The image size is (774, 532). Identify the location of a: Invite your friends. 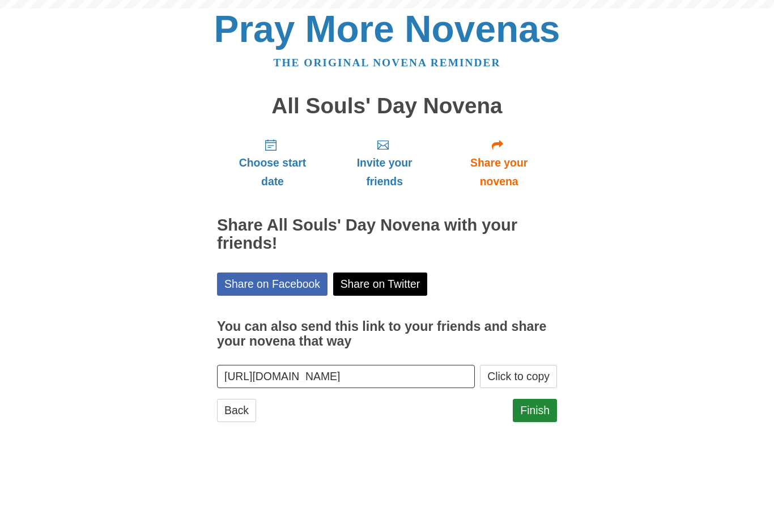
(384, 162).